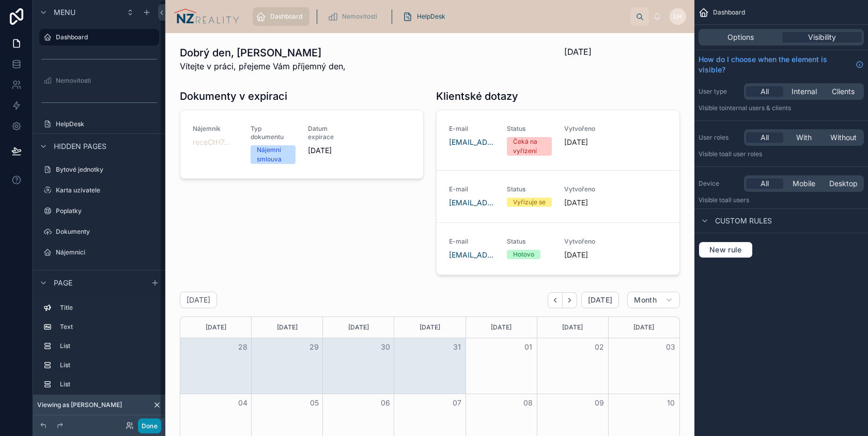 The image size is (868, 436). I want to click on label: Nájemníci, so click(106, 252).